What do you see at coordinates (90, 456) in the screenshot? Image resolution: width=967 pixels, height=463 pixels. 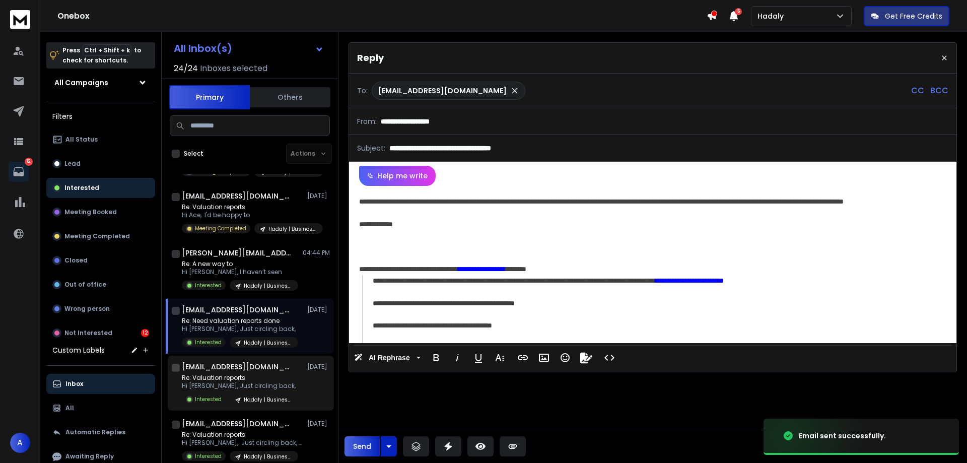 I see `p: Awaiting Reply` at bounding box center [90, 456].